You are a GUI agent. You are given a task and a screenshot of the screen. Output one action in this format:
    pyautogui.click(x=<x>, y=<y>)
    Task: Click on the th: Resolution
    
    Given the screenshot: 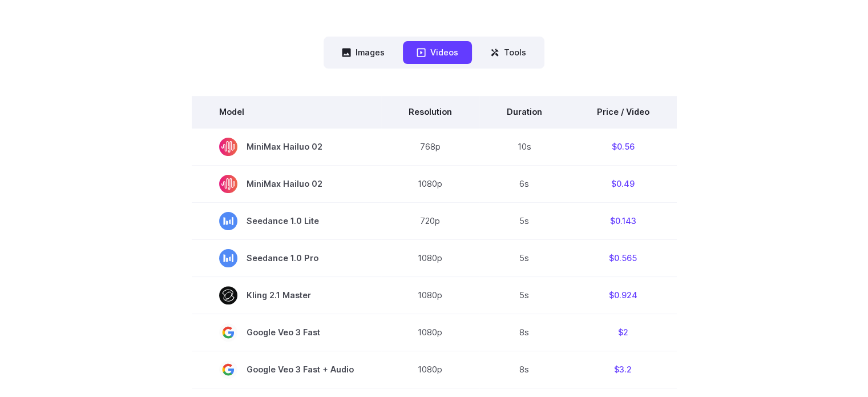 What is the action you would take?
    pyautogui.click(x=431, y=112)
    